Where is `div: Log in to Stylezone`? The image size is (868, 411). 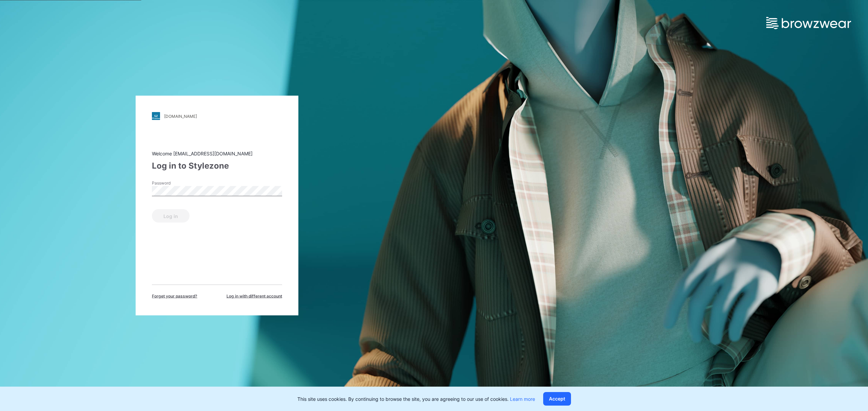
div: Log in to Stylezone is located at coordinates (217, 166).